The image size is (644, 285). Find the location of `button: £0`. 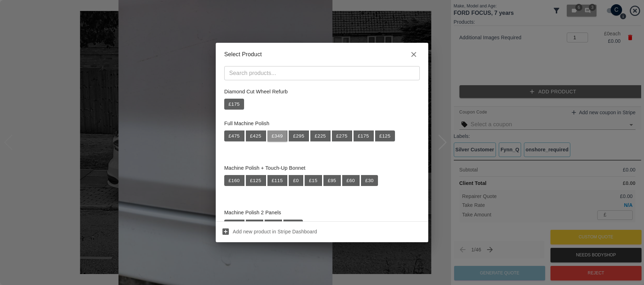

button: £0 is located at coordinates (295, 181).